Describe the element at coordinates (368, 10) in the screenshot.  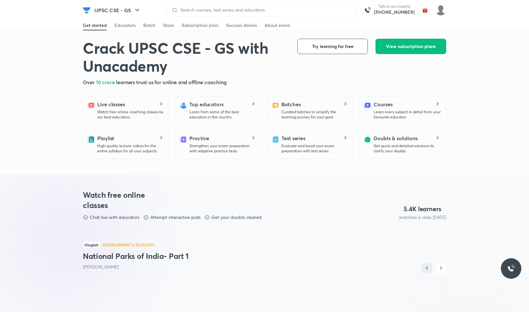
I see `a: call-us` at that location.